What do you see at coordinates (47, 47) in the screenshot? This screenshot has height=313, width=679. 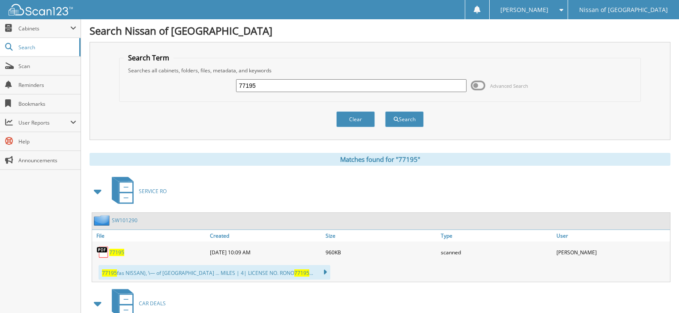 I see `span: Search` at bounding box center [47, 47].